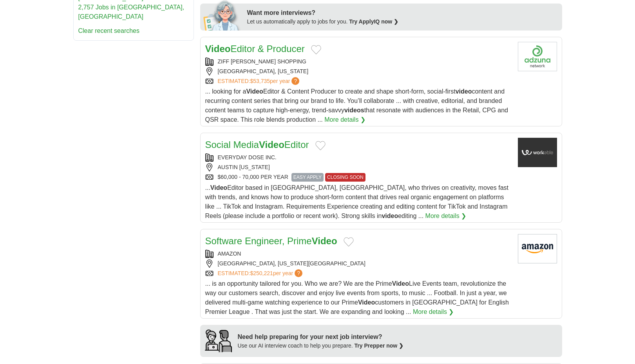  Describe the element at coordinates (260, 81) in the screenshot. I see `span: $53,735` at that location.